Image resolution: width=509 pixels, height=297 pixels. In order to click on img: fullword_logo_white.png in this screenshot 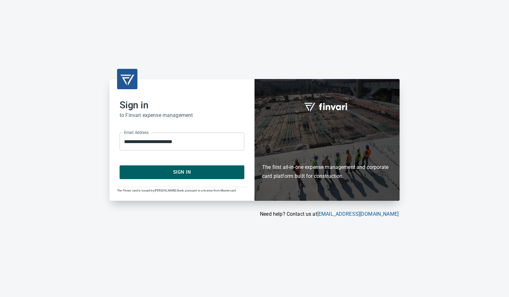, I will do `click(327, 106)`.